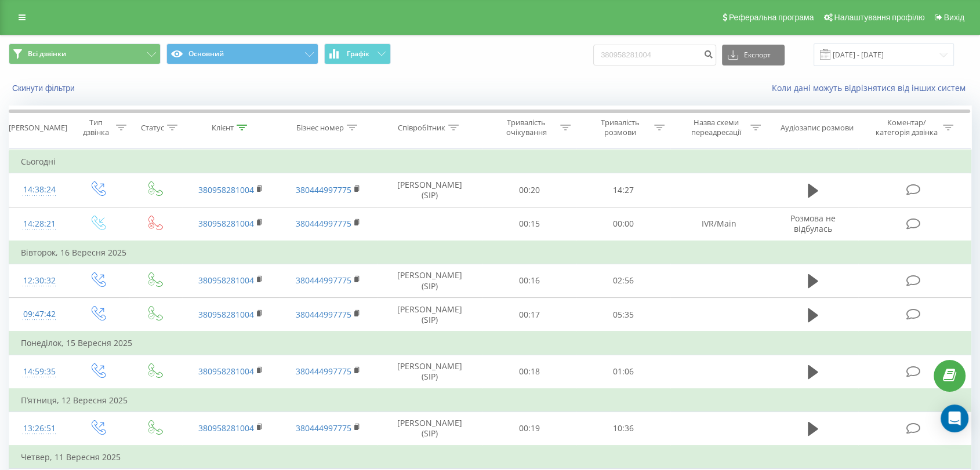  What do you see at coordinates (879, 18) in the screenshot?
I see `span: Налаштування профілю` at bounding box center [879, 18].